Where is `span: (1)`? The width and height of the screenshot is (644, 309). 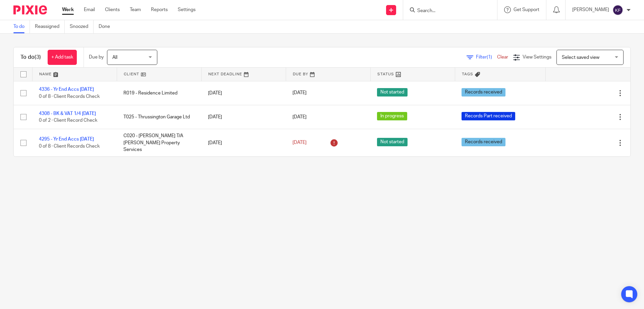 span: (1) is located at coordinates (490, 57).